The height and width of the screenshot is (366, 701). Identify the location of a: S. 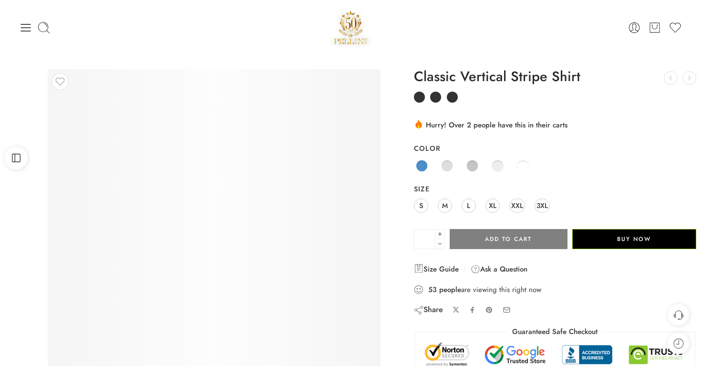
(421, 206).